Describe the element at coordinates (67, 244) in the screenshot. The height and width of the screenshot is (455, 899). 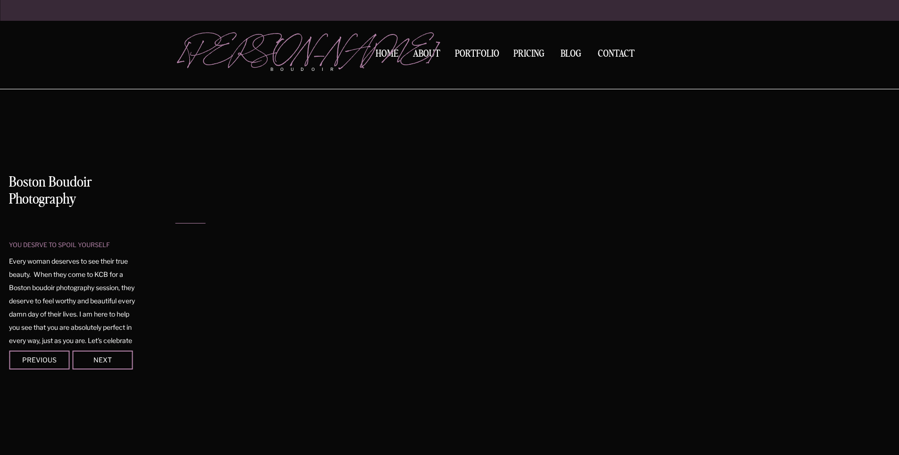
I see `p: you desrve to spoil yourself` at that location.